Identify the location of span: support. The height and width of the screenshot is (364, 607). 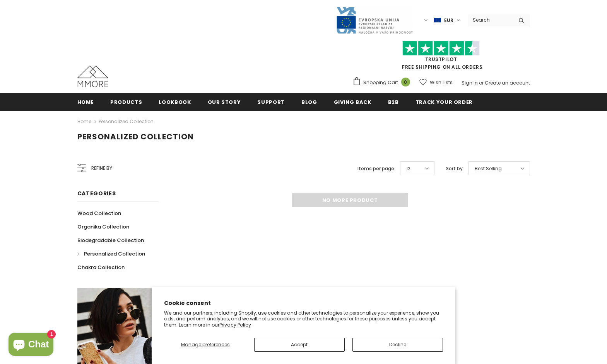
(271, 102).